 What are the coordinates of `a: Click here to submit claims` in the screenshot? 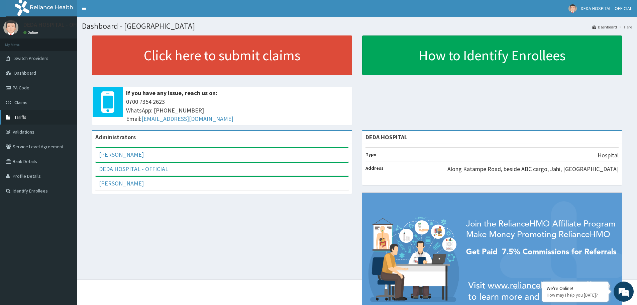 It's located at (222, 55).